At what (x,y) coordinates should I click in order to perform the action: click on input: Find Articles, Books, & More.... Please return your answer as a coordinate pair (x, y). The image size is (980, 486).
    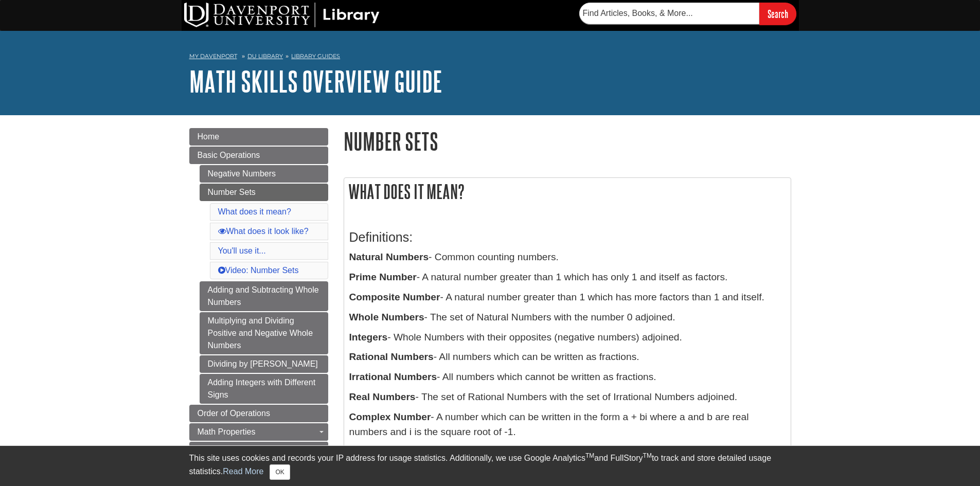
    Looking at the image, I should click on (669, 13).